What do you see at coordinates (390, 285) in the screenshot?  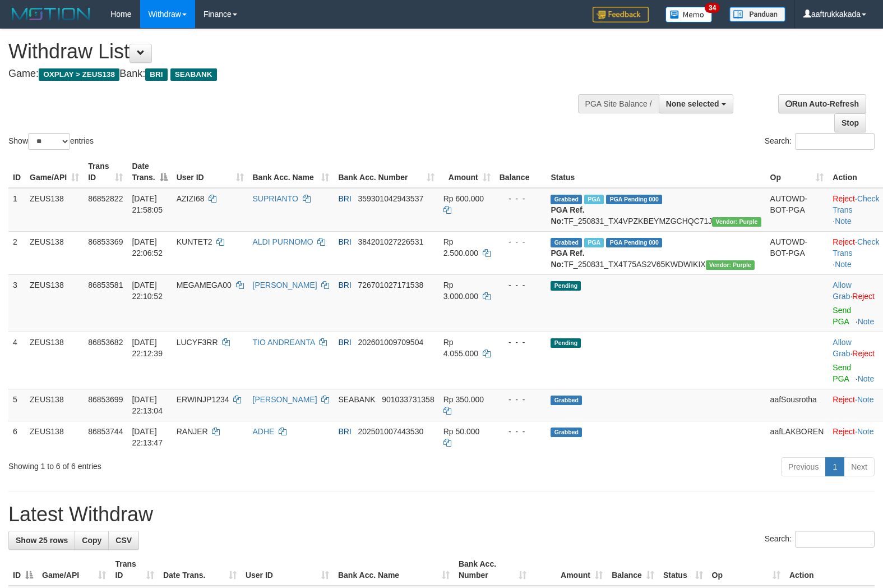 I see `span: Copy 726701027171538 to clipboard` at bounding box center [390, 285].